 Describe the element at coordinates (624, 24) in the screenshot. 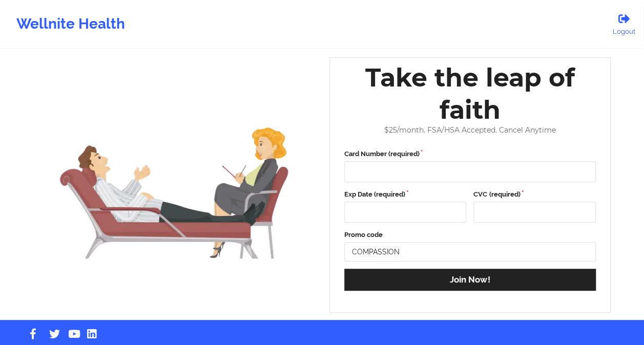

I see `a: Logout` at that location.